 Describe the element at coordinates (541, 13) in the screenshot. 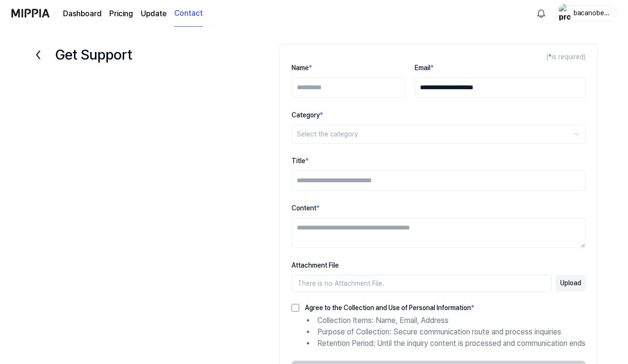

I see `img: 알림` at that location.